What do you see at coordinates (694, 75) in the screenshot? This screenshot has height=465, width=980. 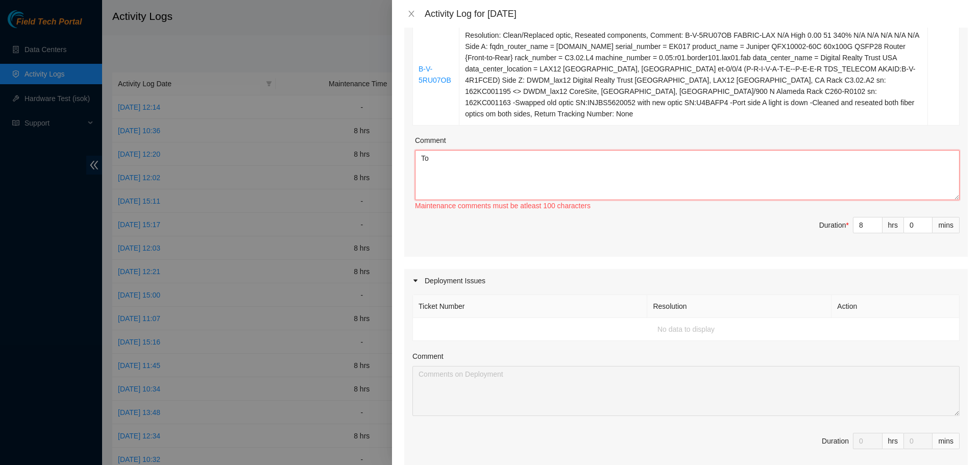 I see `td: Resolution: Clean/Replaced optic, Reseated components, Comment: B-V-5RU07OB FABRIC-LAX N/A High 0...` at bounding box center [694, 75].